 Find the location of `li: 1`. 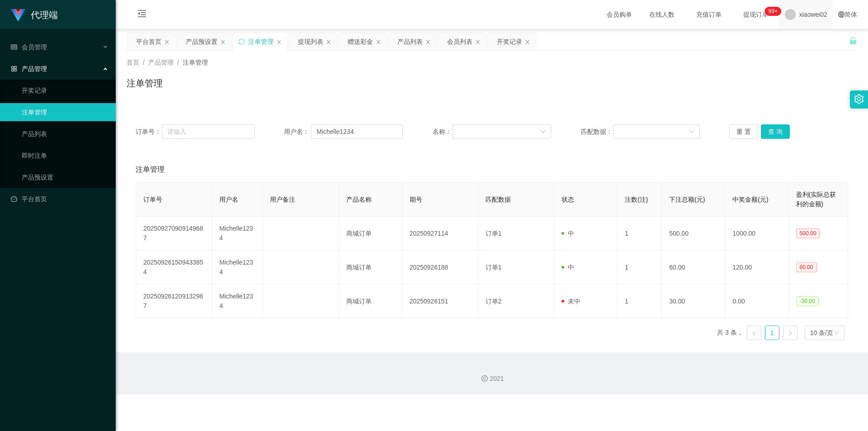

li: 1 is located at coordinates (772, 333).